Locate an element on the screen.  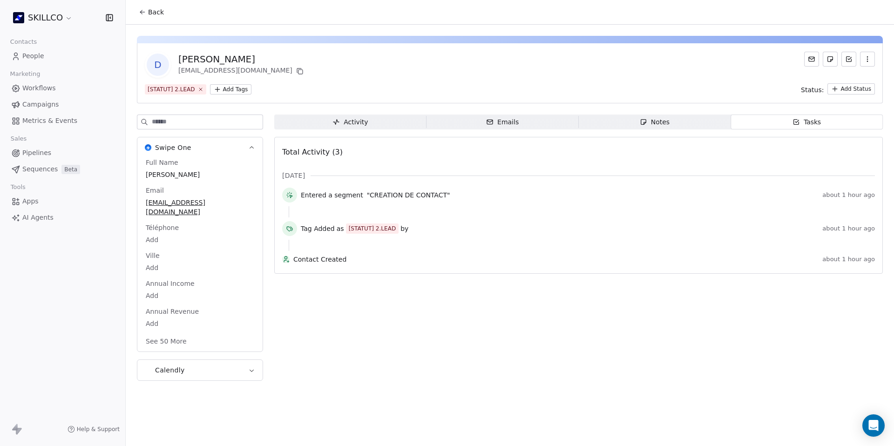
div: Swipe OneSwipe One is located at coordinates (200, 255).